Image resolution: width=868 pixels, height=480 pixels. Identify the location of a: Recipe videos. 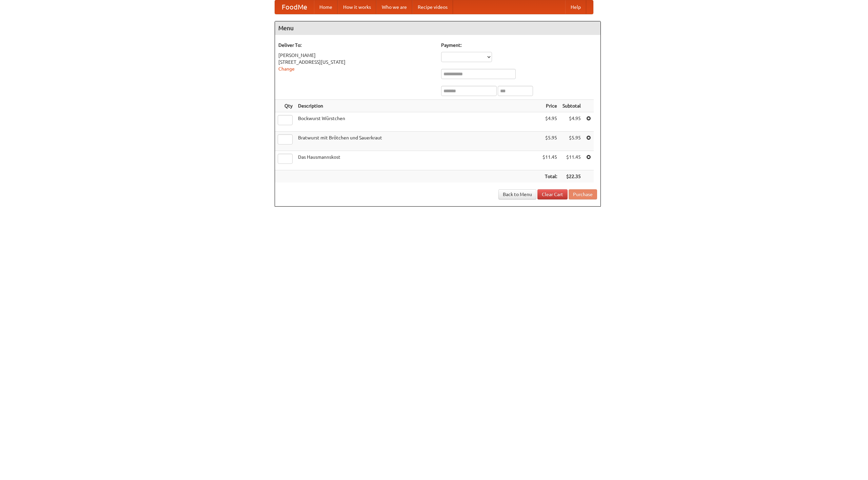
(432, 7).